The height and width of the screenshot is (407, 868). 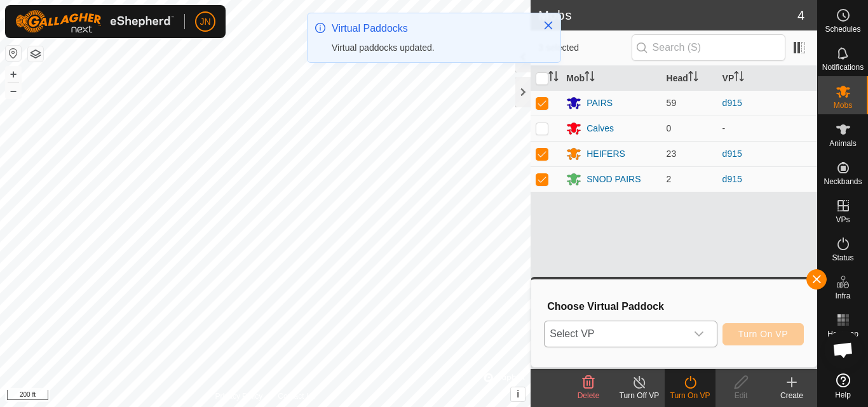 What do you see at coordinates (842, 220) in the screenshot?
I see `span: VPs` at bounding box center [842, 220].